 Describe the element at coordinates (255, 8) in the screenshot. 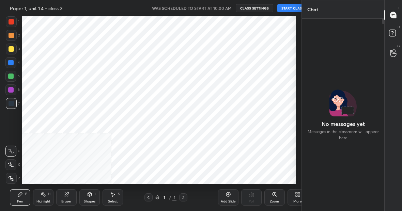

I see `button: CLASS SETTINGS` at that location.